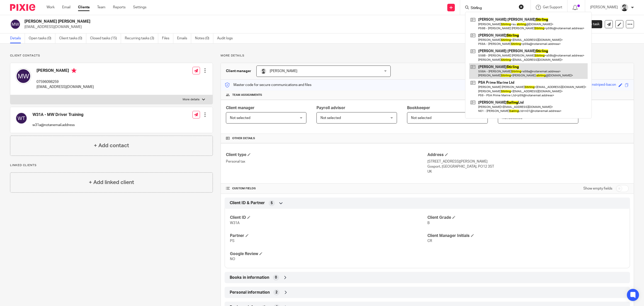 This screenshot has height=306, width=644. What do you see at coordinates (112, 55) in the screenshot?
I see `p: Client contacts` at bounding box center [112, 55].